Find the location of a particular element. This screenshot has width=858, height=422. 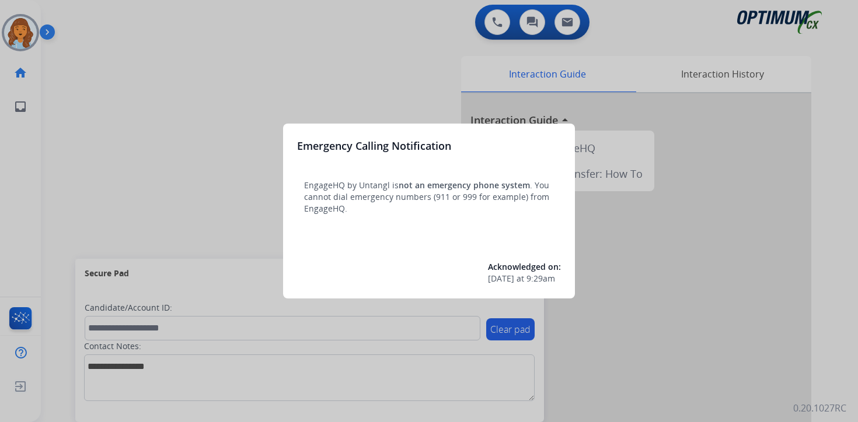

p: 0.20.1027RC is located at coordinates (819, 408).